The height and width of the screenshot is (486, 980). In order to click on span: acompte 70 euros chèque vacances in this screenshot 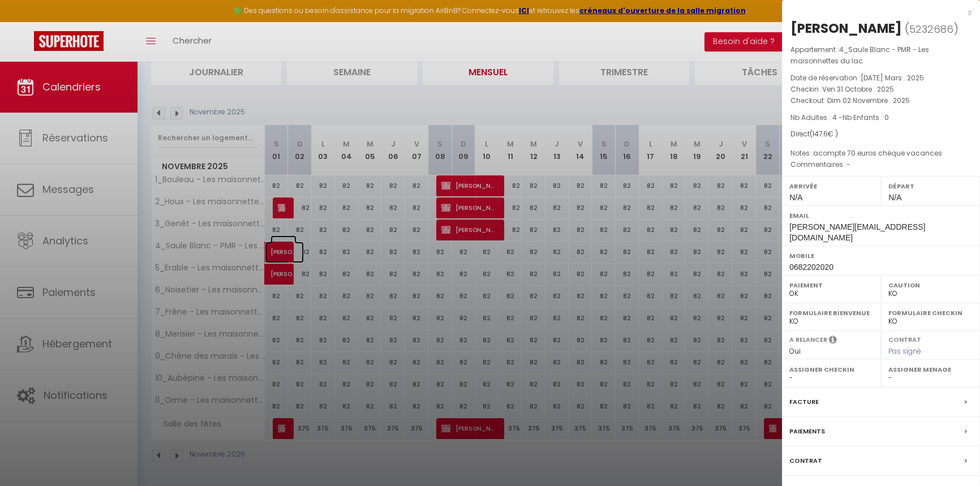, I will do `click(877, 153)`.